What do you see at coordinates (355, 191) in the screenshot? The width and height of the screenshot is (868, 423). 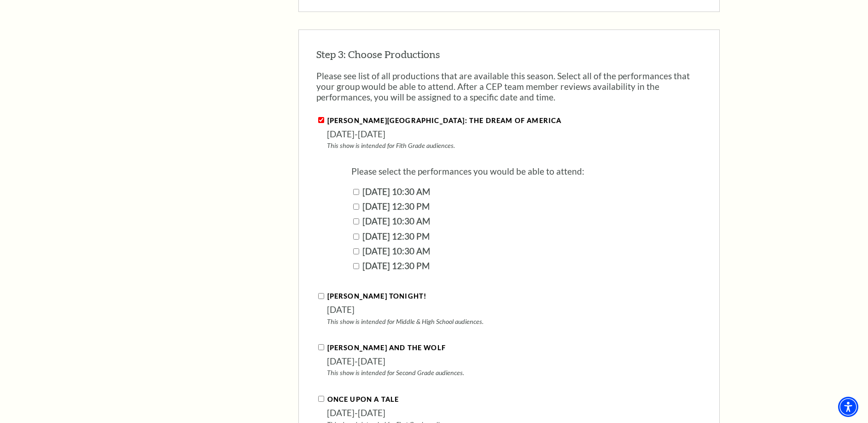 I see `input: September 10, 2025 | 10:30 AM` at bounding box center [355, 191].